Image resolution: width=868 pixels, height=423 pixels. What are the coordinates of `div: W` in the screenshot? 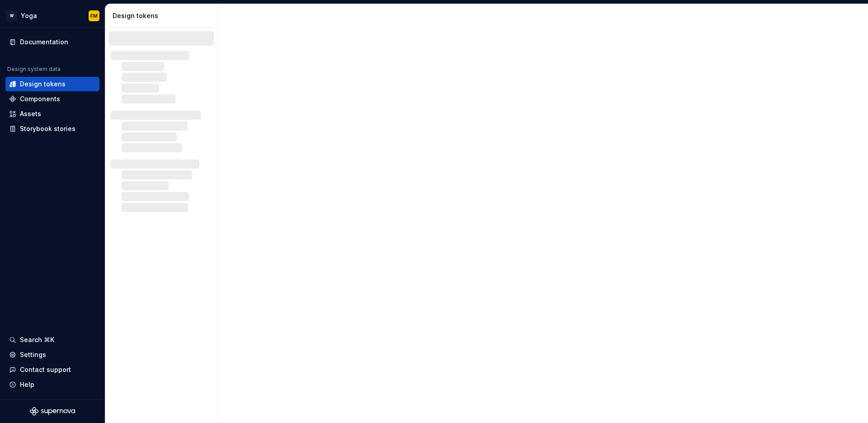 It's located at (12, 16).